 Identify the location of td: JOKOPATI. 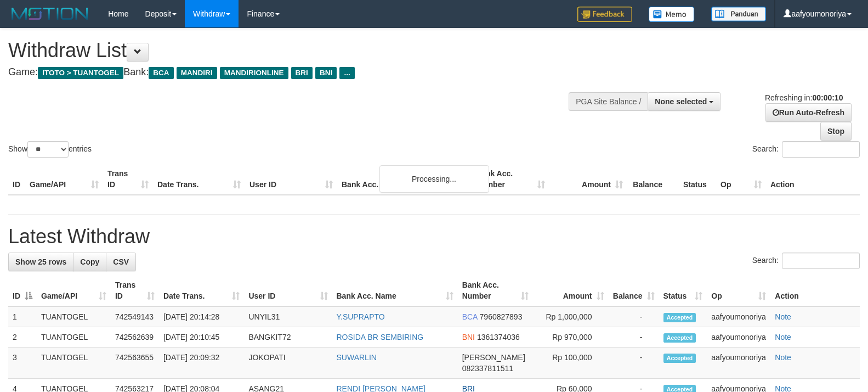
(288, 362).